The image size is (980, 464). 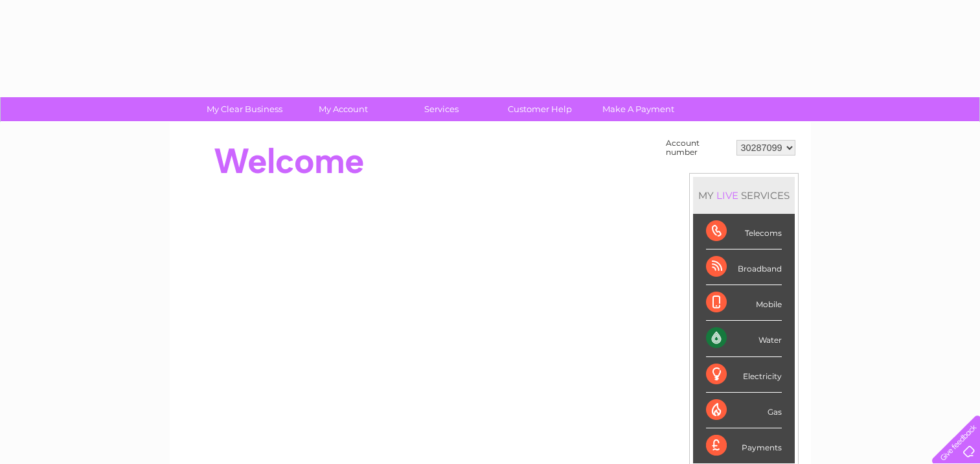 I want to click on div: Electricity, so click(x=744, y=375).